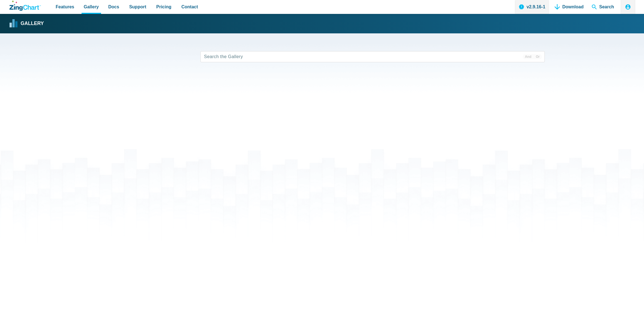  I want to click on span: Features, so click(65, 6).